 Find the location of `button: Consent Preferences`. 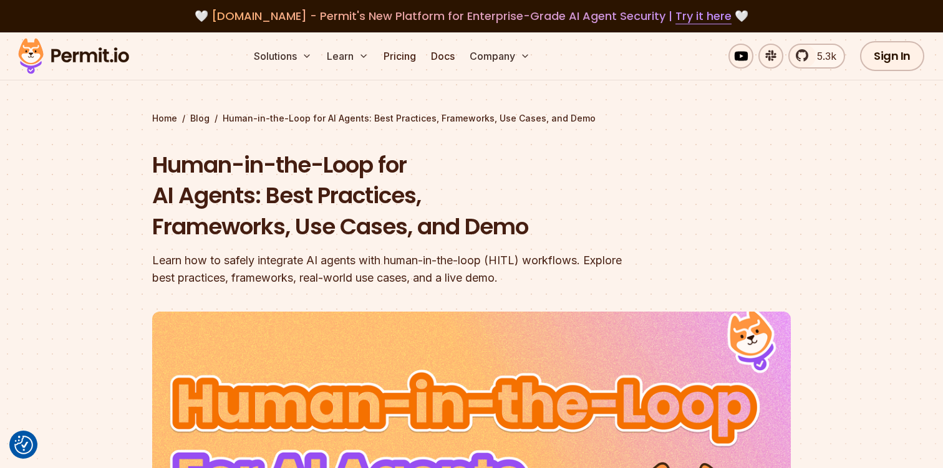

button: Consent Preferences is located at coordinates (24, 445).